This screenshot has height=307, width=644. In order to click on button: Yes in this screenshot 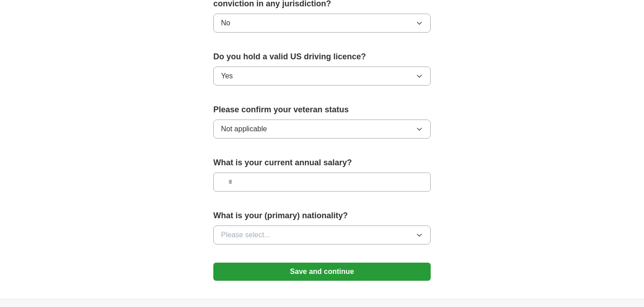, I will do `click(322, 76)`.